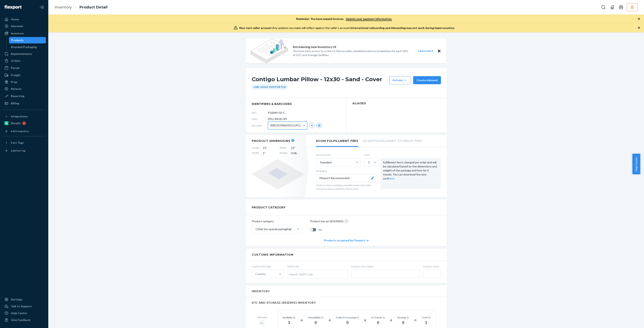 This screenshot has width=644, height=328. Describe the element at coordinates (283, 153) in the screenshot. I see `span: Weight` at that location.